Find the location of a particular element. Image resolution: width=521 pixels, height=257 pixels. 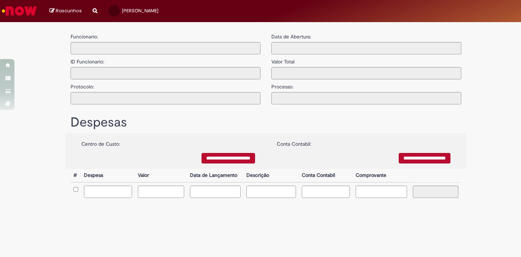

label: Data de Abertura: is located at coordinates (291, 37).